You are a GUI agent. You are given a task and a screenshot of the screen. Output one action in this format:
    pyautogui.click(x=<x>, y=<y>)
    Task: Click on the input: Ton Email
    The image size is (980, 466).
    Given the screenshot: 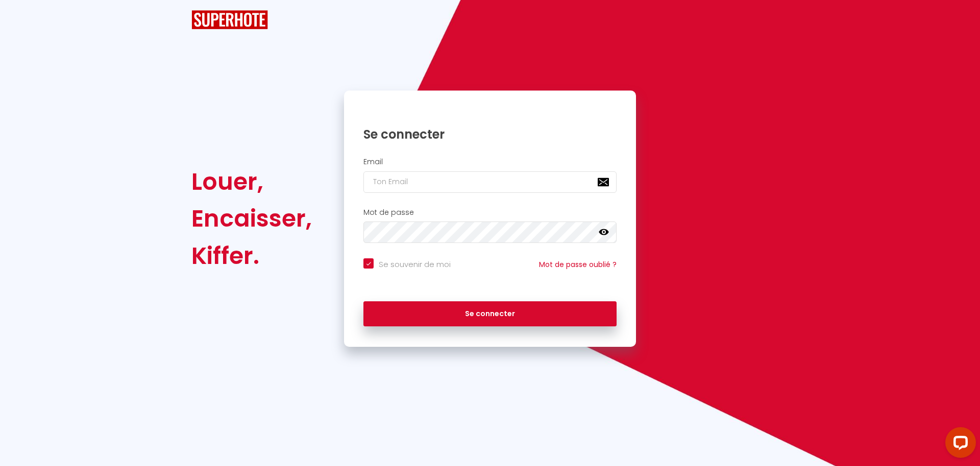 What is the action you would take?
    pyautogui.click(x=490, y=182)
    